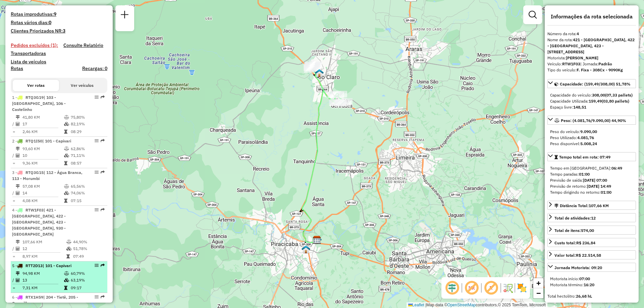 The width and height of the screenshot is (644, 308). Describe the element at coordinates (592, 84) in the screenshot. I see `a: Capacidade: (159,49/308,00) 51,78%` at that location.